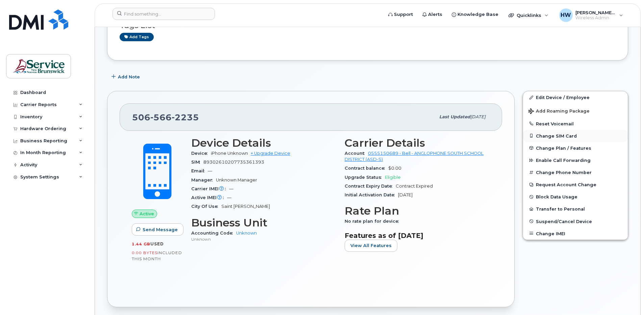  What do you see at coordinates (559, 111) in the screenshot?
I see `span: Add Roaming Package` at bounding box center [559, 111].